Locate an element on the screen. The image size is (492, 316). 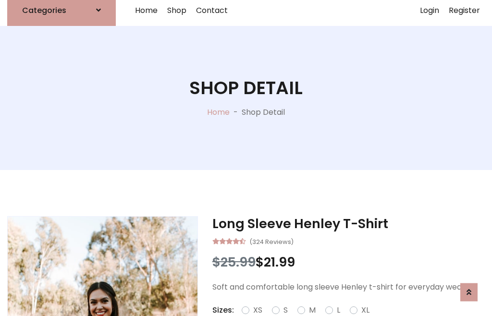
h6: Categories is located at coordinates (44, 10).